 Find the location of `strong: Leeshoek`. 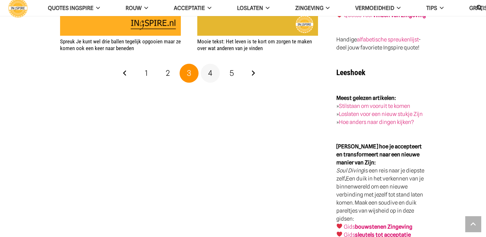

strong: Leeshoek is located at coordinates (351, 73).